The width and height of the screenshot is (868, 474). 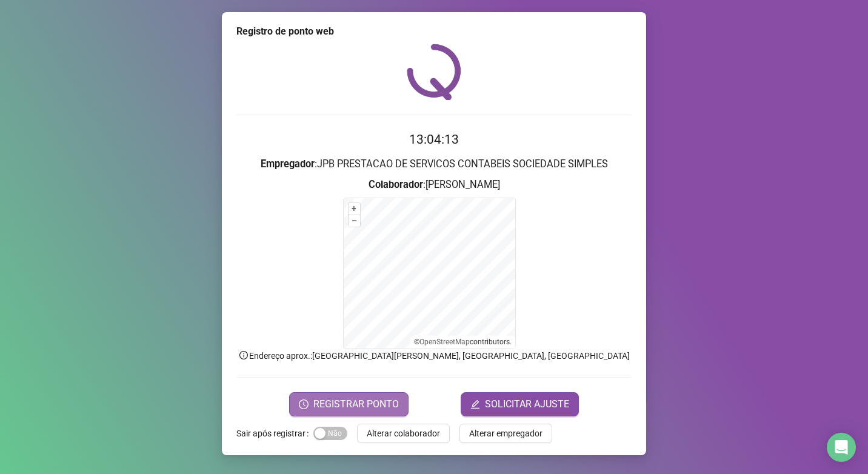 I want to click on span: REGISTRAR PONTO, so click(x=356, y=404).